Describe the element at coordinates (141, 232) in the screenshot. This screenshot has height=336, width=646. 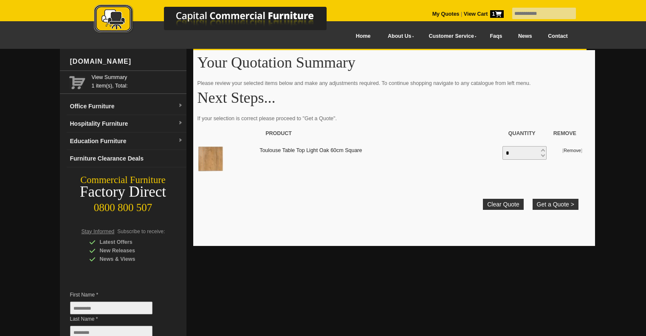
I see `span: Subscribe to receive:` at that location.